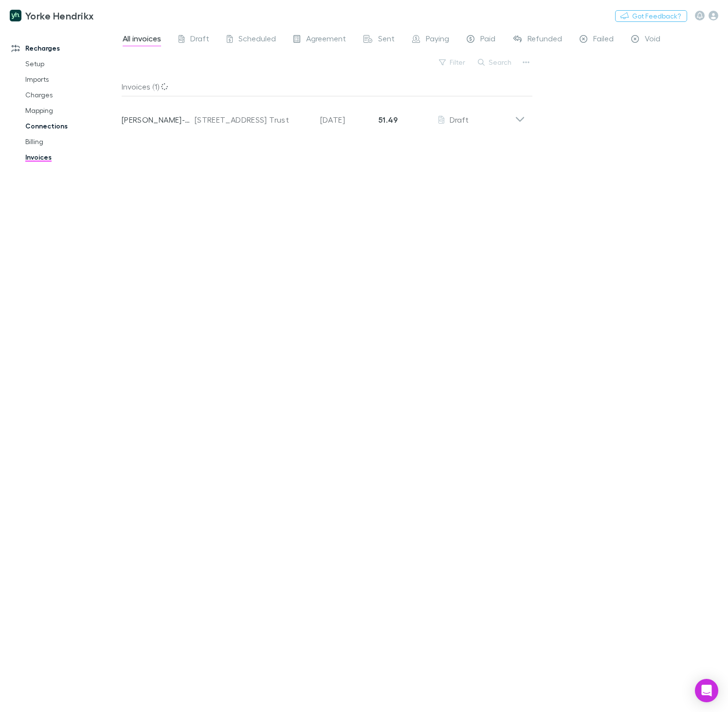 The width and height of the screenshot is (728, 712). Describe the element at coordinates (453, 62) in the screenshot. I see `button: Filter` at that location.